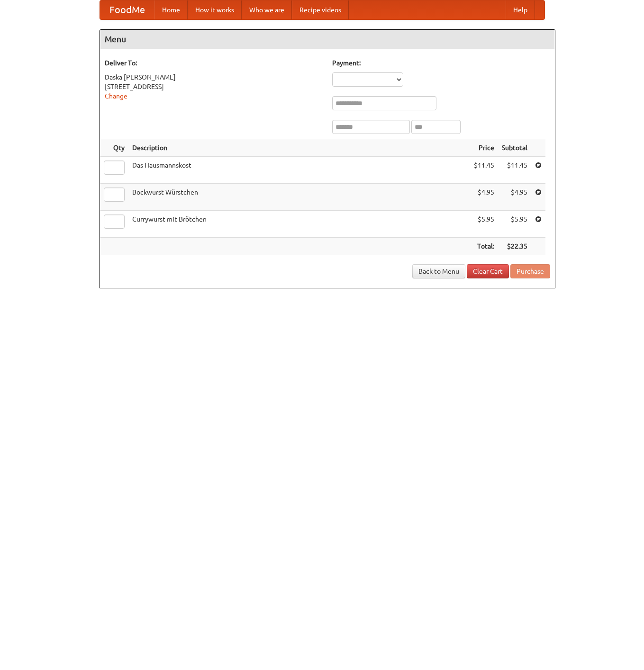 The image size is (644, 670). Describe the element at coordinates (299, 148) in the screenshot. I see `th: Description` at that location.